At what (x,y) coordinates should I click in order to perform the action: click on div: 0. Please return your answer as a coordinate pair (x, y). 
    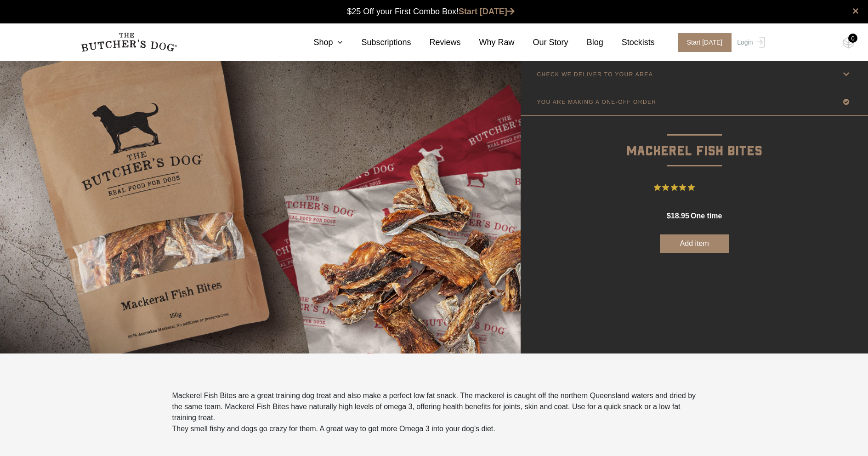
    Looking at the image, I should click on (853, 38).